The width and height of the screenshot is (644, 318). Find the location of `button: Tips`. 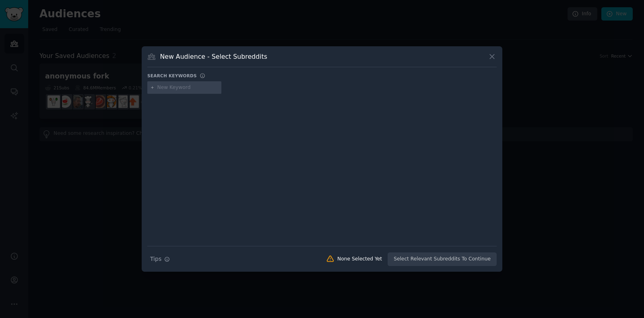

button: Tips is located at coordinates (160, 259).